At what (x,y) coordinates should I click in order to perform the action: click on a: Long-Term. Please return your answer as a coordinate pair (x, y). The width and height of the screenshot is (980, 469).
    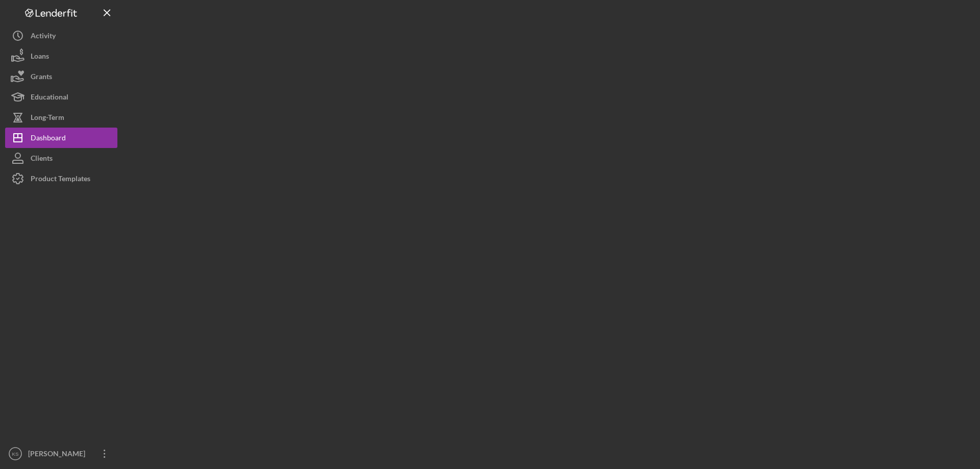
    Looking at the image, I should click on (61, 118).